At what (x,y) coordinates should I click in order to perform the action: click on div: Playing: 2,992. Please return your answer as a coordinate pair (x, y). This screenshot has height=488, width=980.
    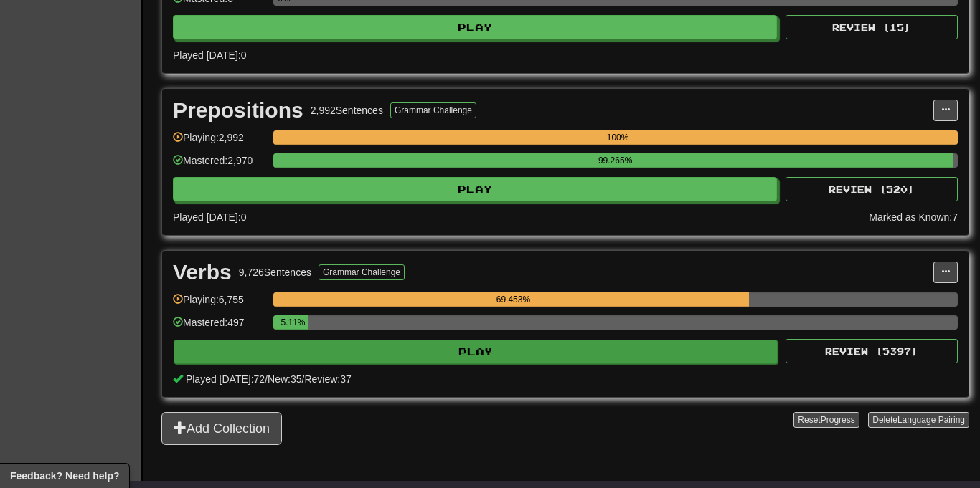
    Looking at the image, I should click on (220, 142).